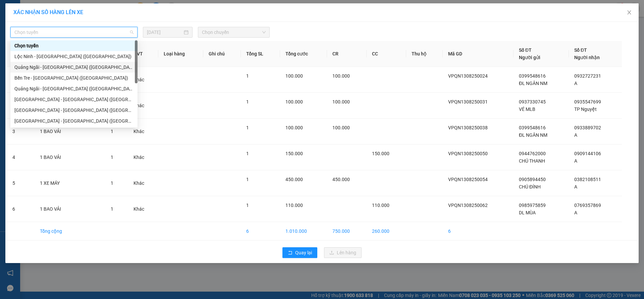 Image resolution: width=644 pixels, height=299 pixels. Describe the element at coordinates (303, 231) in the screenshot. I see `td: 1.010.000` at that location.